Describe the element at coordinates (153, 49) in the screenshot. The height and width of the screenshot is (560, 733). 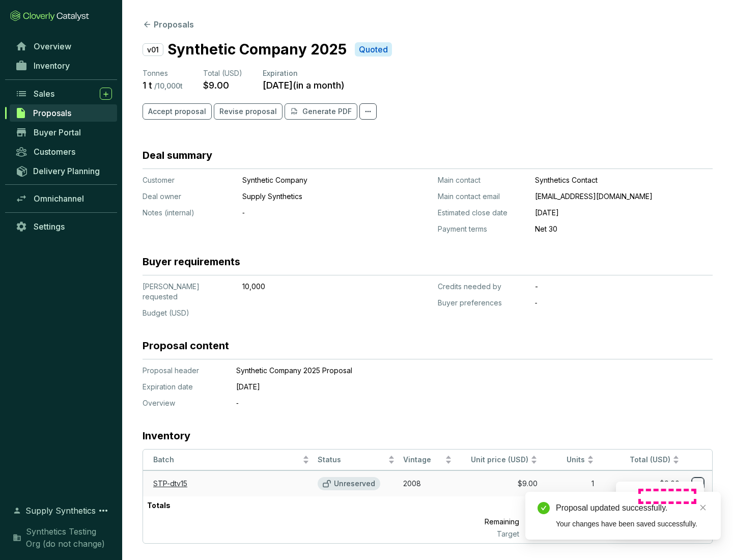
I see `p: v01` at that location.